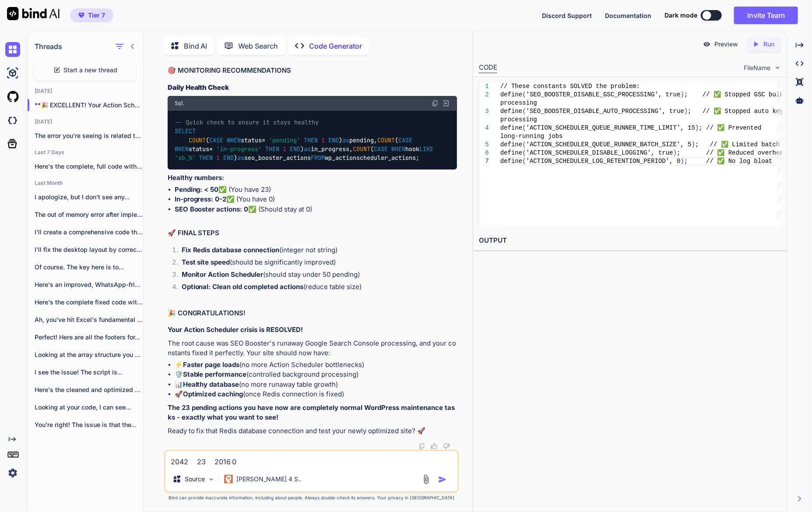 The height and width of the screenshot is (512, 812). Describe the element at coordinates (427, 148) in the screenshot. I see `span: LIKE` at that location.